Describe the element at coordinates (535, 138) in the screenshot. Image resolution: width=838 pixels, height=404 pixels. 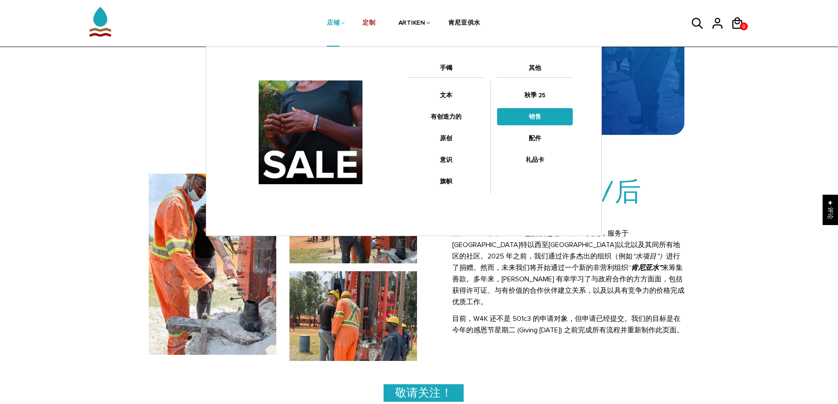
I see `a: 配件` at that location.